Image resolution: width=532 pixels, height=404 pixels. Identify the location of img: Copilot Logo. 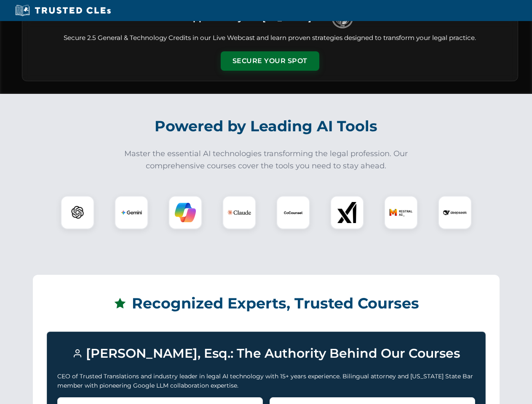
(185, 213).